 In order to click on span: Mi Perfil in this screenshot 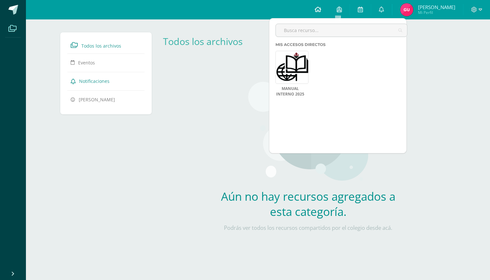, I will do `click(436, 12)`.